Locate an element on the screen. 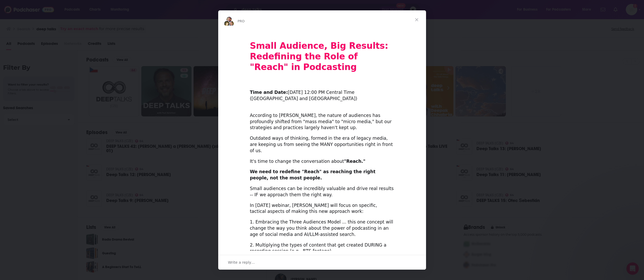 The height and width of the screenshot is (280, 644). b: Time and Date: is located at coordinates (269, 93).